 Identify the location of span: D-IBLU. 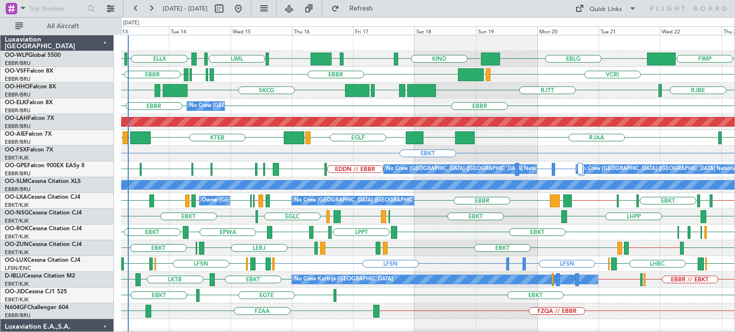
(14, 276).